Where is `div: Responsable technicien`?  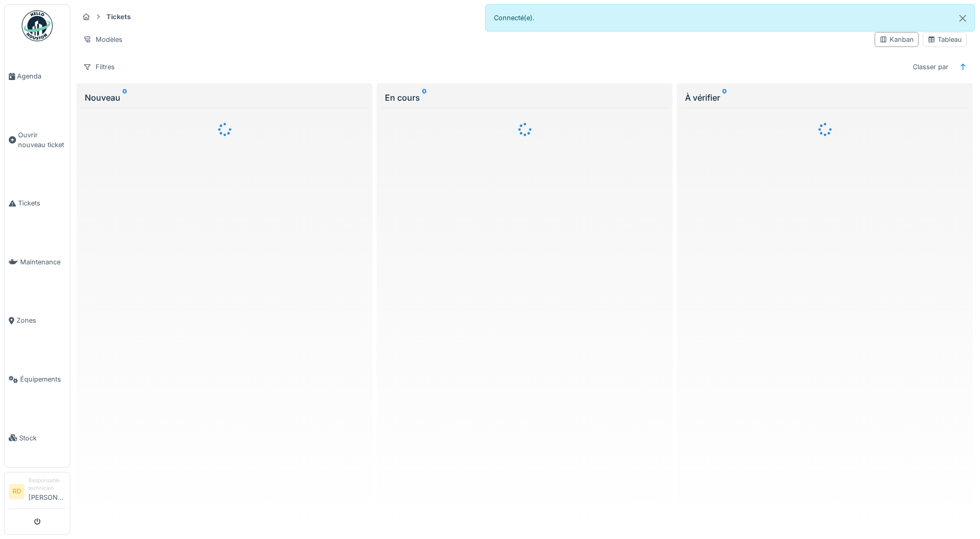 div: Responsable technicien is located at coordinates (47, 484).